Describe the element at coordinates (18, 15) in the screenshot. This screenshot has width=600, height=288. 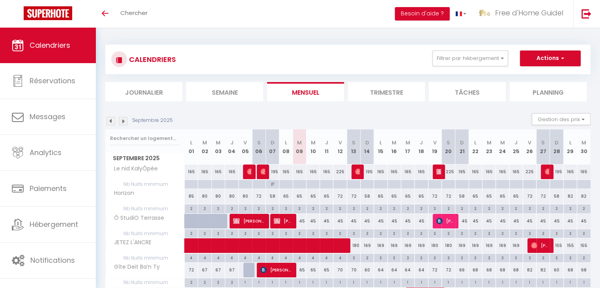
I see `button: Ouvrir le widget de chat LiveChat` at that location.